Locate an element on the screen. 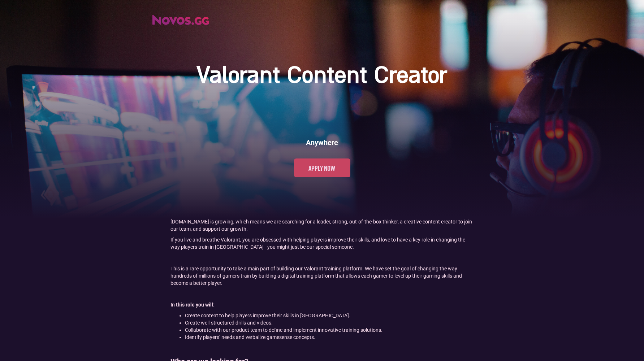  li: Identify players’ needs and verbalize gamesense concepts. is located at coordinates (329, 338).